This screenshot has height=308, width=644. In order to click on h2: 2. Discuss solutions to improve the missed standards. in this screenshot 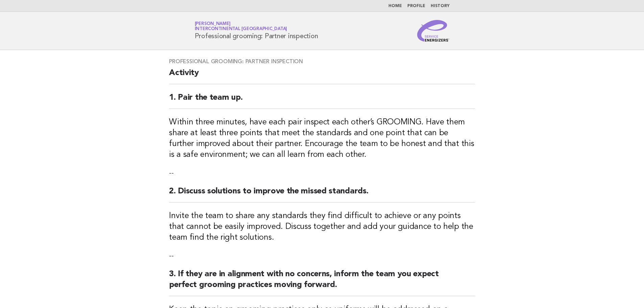, I will do `click(322, 194)`.